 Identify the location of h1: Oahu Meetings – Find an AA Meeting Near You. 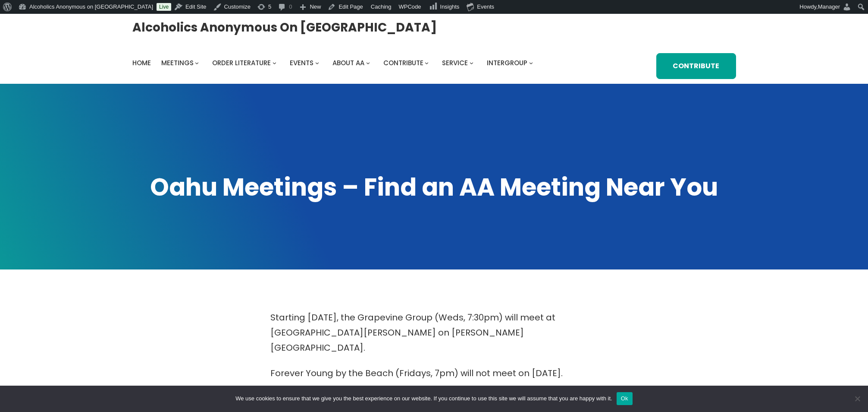
(435, 187).